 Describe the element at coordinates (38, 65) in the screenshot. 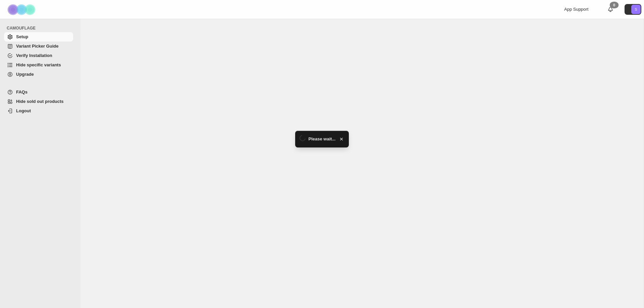

I see `span: Hide specific variants` at that location.